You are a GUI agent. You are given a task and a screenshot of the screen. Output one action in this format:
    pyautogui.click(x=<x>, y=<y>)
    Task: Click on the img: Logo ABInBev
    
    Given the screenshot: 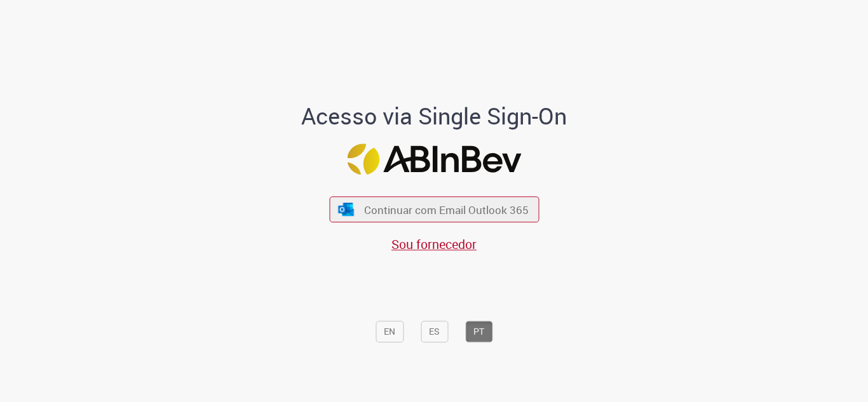 What is the action you would take?
    pyautogui.click(x=434, y=159)
    